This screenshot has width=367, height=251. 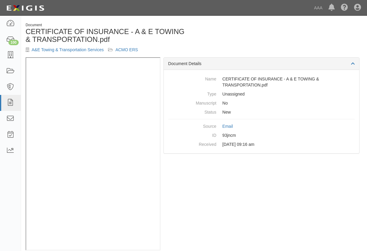 What do you see at coordinates (67, 50) in the screenshot?
I see `a: A&E Towing & Transportation Services` at bounding box center [67, 50].